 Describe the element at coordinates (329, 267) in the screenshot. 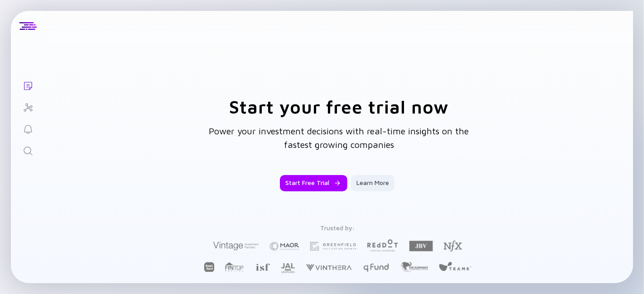

I see `img: Vinthera` at that location.